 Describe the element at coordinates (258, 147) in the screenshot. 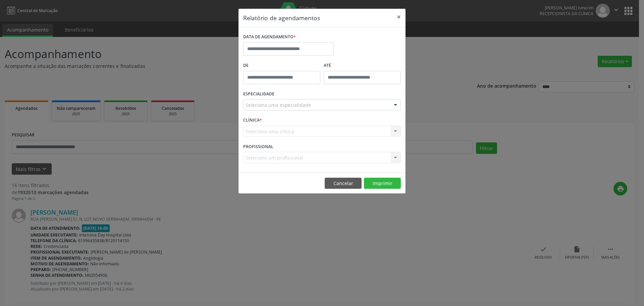

I see `label: PROFISSIONAL` at that location.